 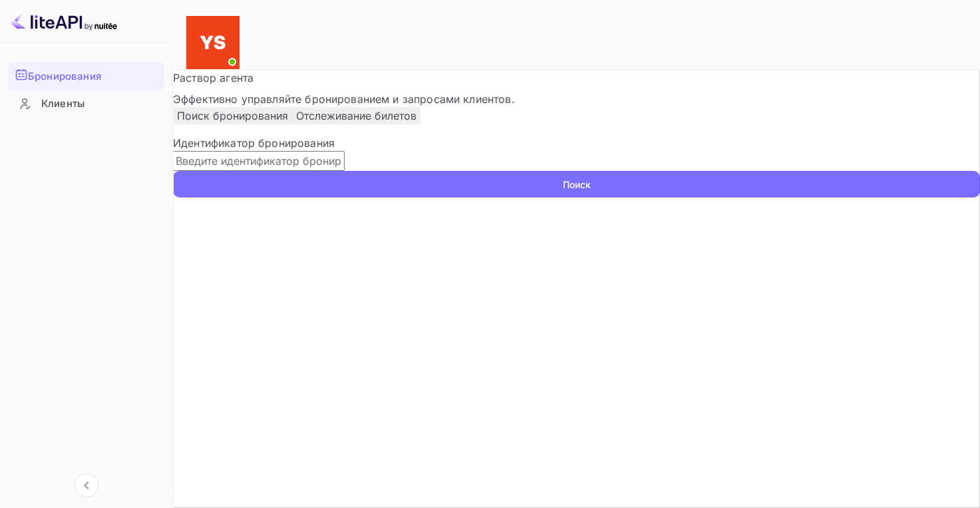 I want to click on img: Логотип LiteAPI, so click(x=64, y=21).